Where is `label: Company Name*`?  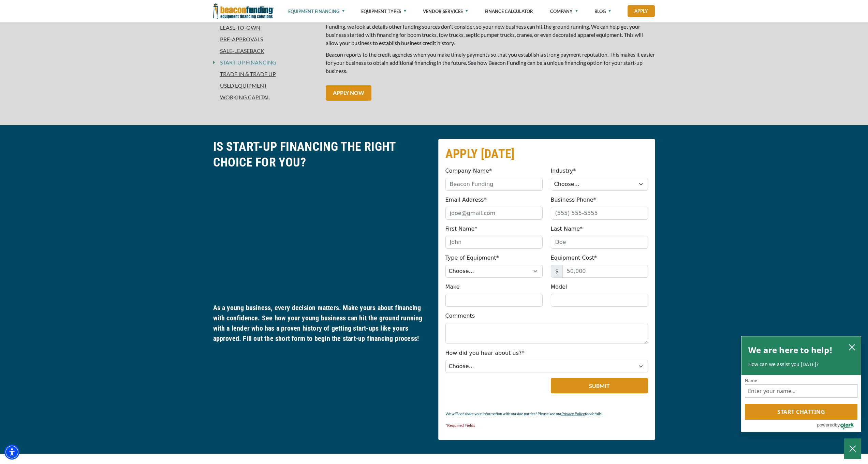
label: Company Name* is located at coordinates (469, 171).